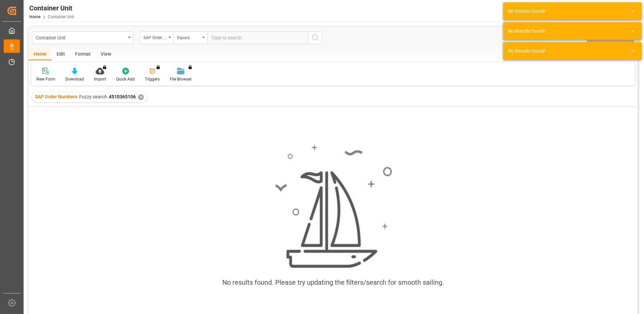 This screenshot has height=314, width=644. I want to click on div: New Form, so click(46, 79).